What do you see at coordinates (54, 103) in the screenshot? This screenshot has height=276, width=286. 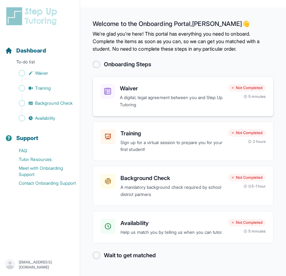 I see `span: Background Check` at bounding box center [54, 103].